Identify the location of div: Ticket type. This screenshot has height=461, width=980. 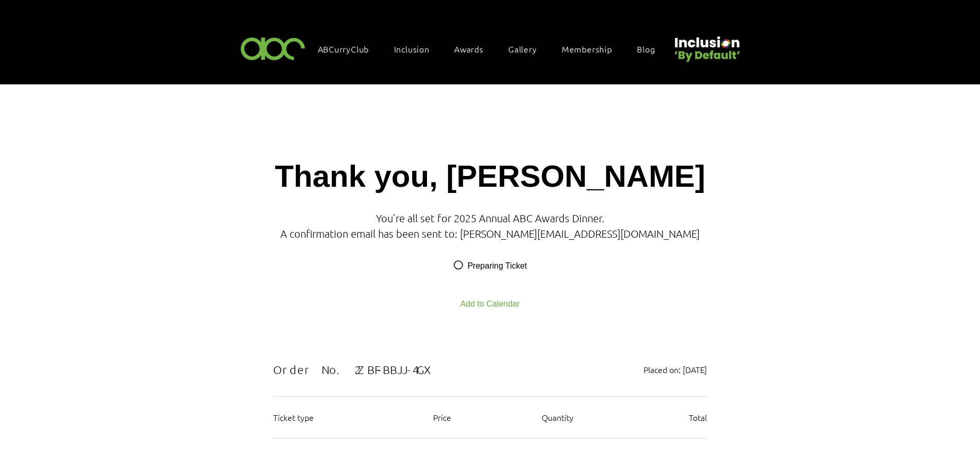
(349, 417).